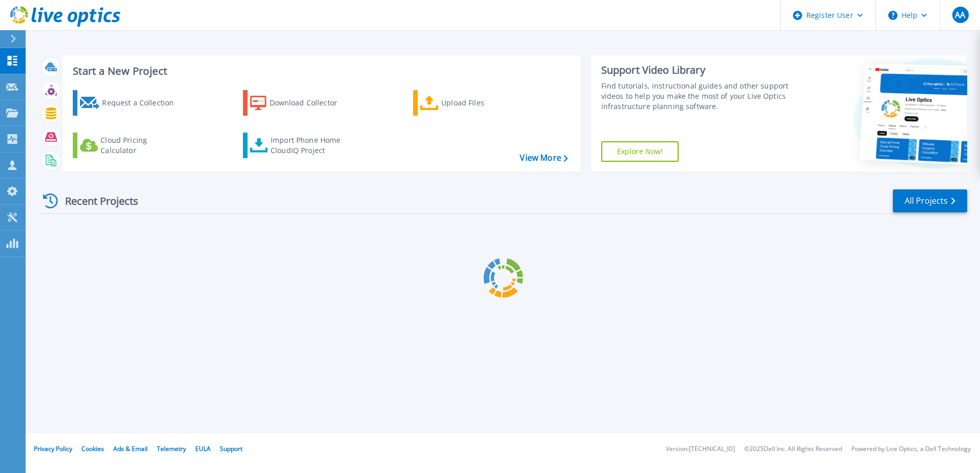 Image resolution: width=980 pixels, height=473 pixels. Describe the element at coordinates (640, 152) in the screenshot. I see `a: Explore Now!` at that location.